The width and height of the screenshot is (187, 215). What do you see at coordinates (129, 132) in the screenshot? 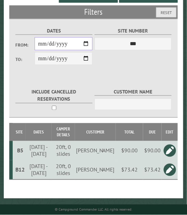
I see `th: Total` at bounding box center [129, 132].